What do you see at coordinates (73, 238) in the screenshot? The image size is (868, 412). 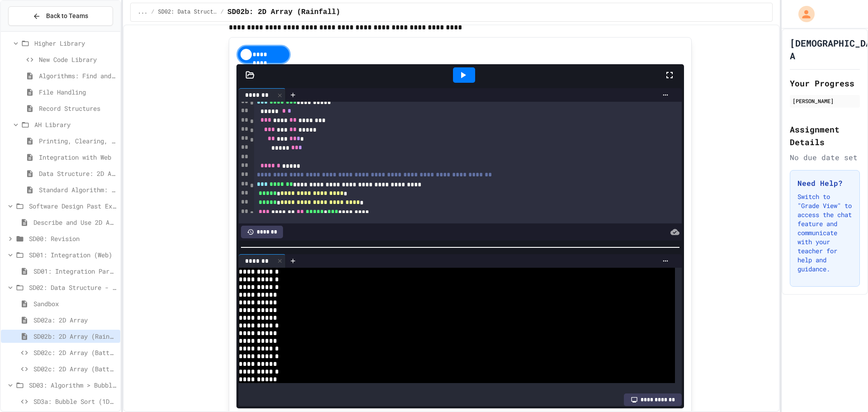 I see `span: SD00: Revision` at bounding box center [73, 238].